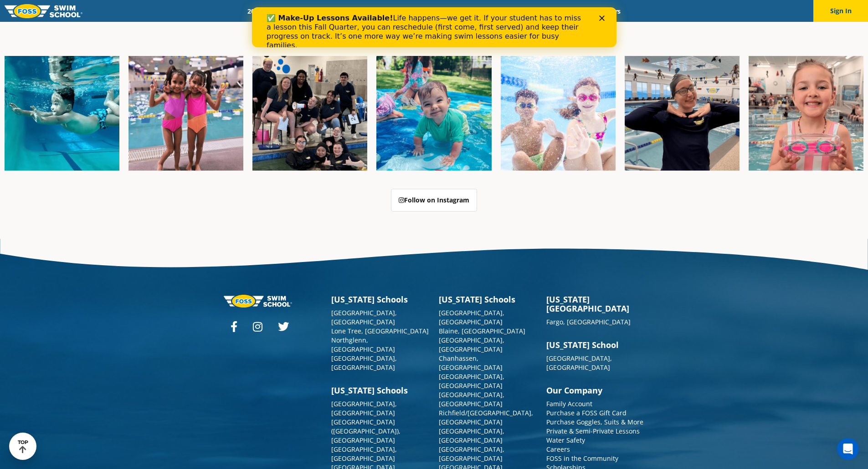  What do you see at coordinates (595, 422) in the screenshot?
I see `a: Purchase Goggles, Suits & More` at bounding box center [595, 422].